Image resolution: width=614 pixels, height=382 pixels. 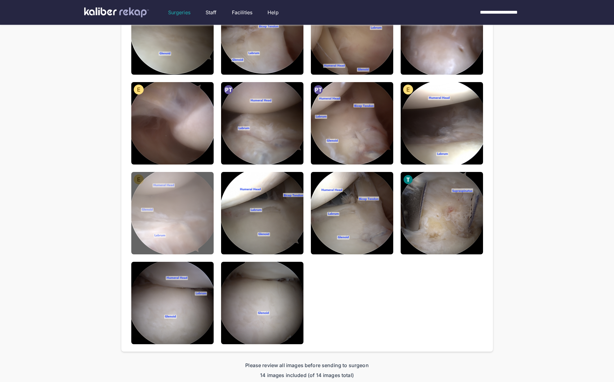 I want to click on img: treatment-icon.9f8bb349.svg, so click(x=408, y=179).